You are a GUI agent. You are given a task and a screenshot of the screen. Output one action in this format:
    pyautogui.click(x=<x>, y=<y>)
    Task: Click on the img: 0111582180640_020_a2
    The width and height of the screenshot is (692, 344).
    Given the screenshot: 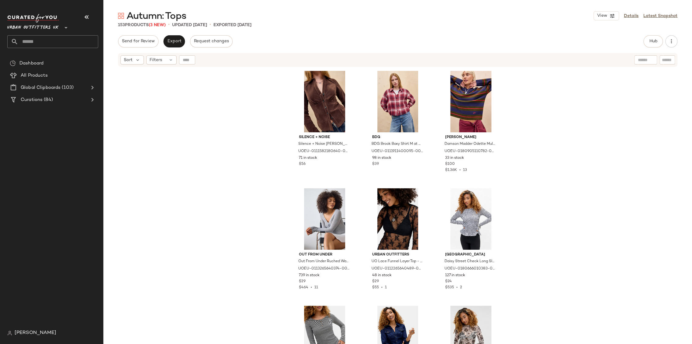 What is the action you would take?
    pyautogui.click(x=324, y=102)
    